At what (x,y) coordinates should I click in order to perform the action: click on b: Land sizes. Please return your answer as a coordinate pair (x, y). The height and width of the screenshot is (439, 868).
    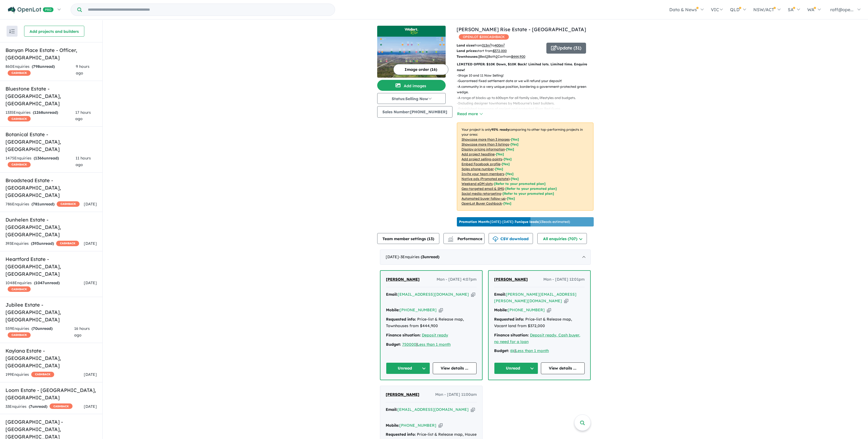
    Looking at the image, I should click on (465, 45).